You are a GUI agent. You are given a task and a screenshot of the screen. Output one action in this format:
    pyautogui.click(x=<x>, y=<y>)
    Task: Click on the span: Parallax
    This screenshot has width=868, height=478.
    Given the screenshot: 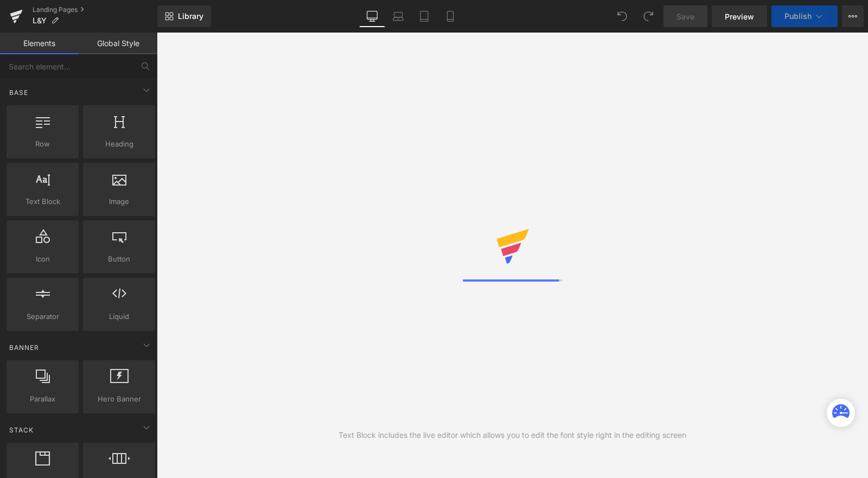 What is the action you would take?
    pyautogui.click(x=43, y=399)
    